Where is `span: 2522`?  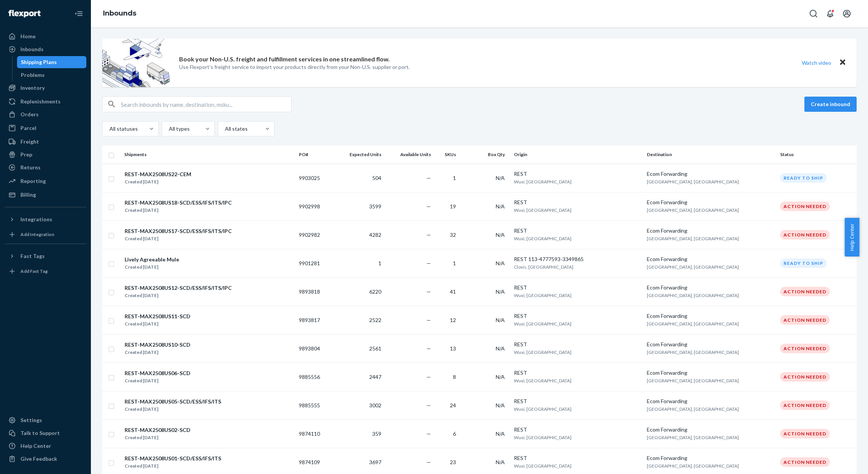 span: 2522 is located at coordinates (376, 320).